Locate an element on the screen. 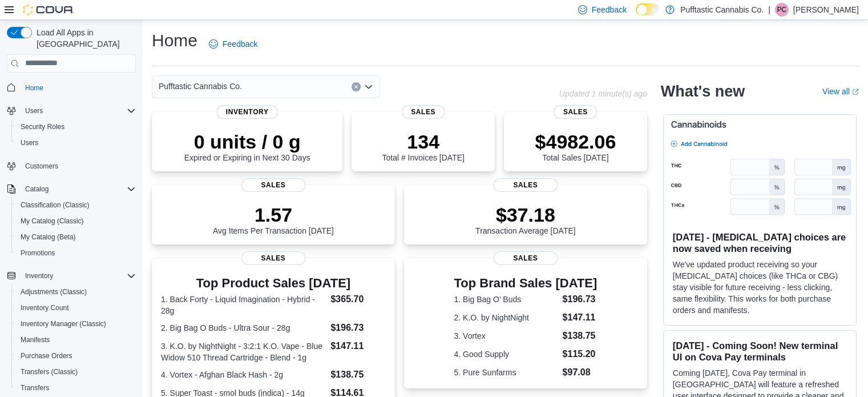 The height and width of the screenshot is (397, 868). button: Transfers is located at coordinates (76, 387).